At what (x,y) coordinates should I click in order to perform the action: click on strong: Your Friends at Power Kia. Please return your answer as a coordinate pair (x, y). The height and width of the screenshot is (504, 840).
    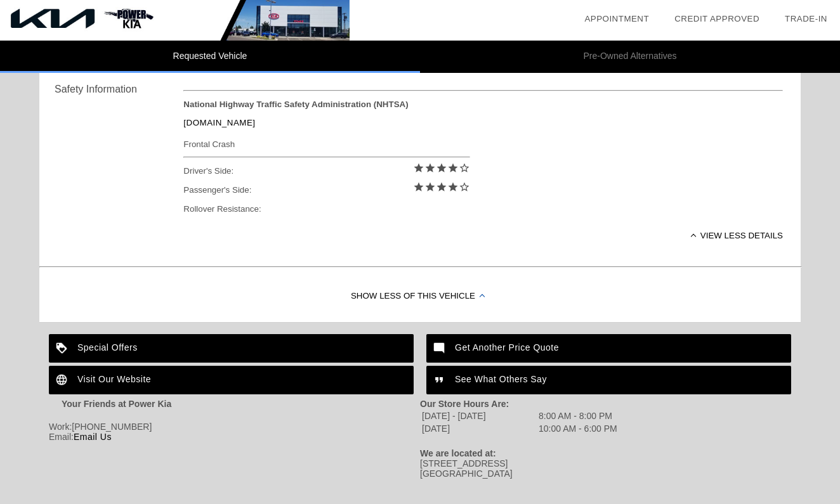
    Looking at the image, I should click on (116, 404).